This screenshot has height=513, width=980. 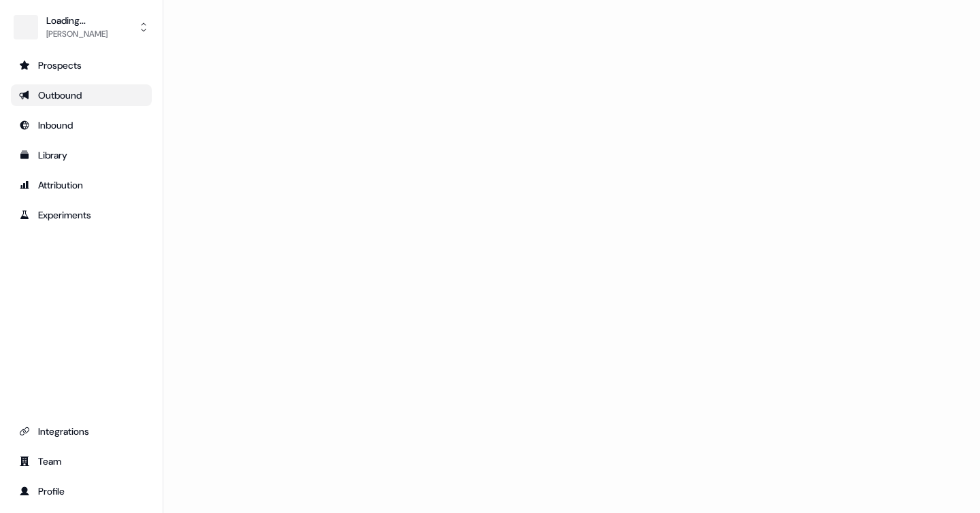 What do you see at coordinates (81, 431) in the screenshot?
I see `div: Integrations` at bounding box center [81, 431].